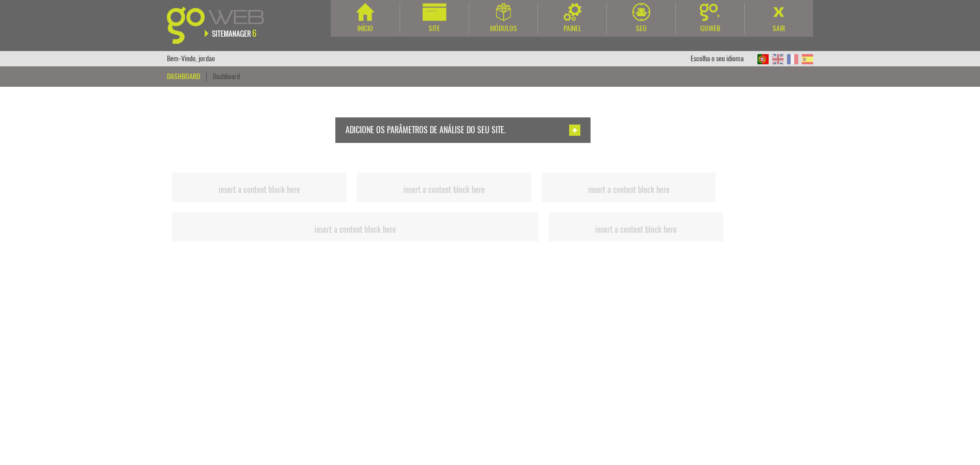  Describe the element at coordinates (778, 60) in the screenshot. I see `img: EN` at that location.